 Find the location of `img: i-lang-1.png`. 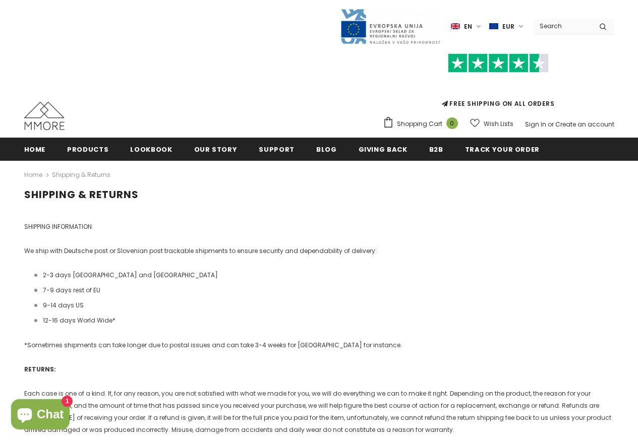

img: i-lang-1.png is located at coordinates (455, 26).